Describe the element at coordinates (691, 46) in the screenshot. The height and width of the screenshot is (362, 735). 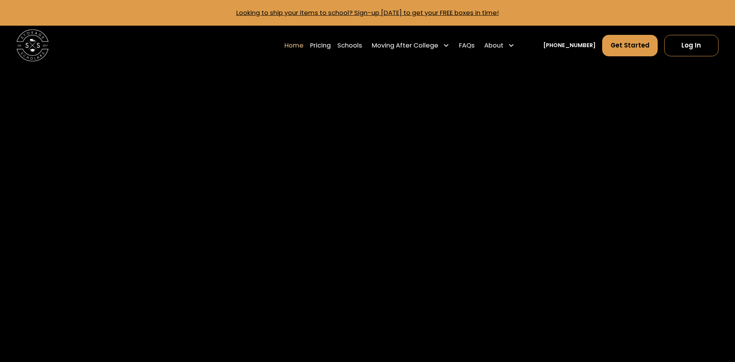
I see `a: Log In` at that location.